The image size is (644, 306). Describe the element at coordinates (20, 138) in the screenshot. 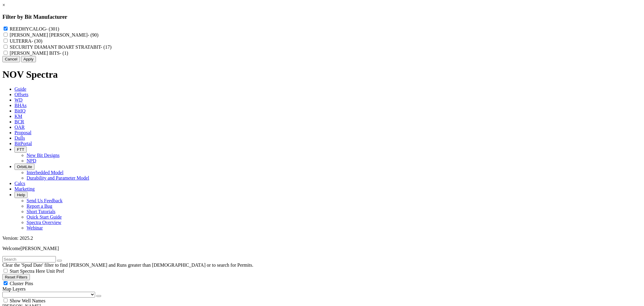

I see `span: Dulls` at that location.